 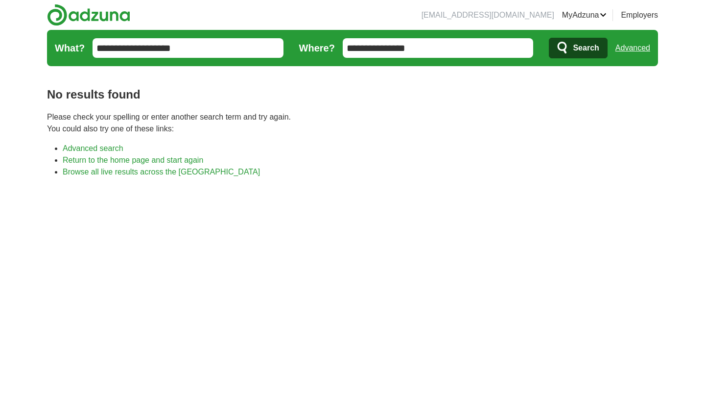 What do you see at coordinates (586, 48) in the screenshot?
I see `span: Search` at bounding box center [586, 48].